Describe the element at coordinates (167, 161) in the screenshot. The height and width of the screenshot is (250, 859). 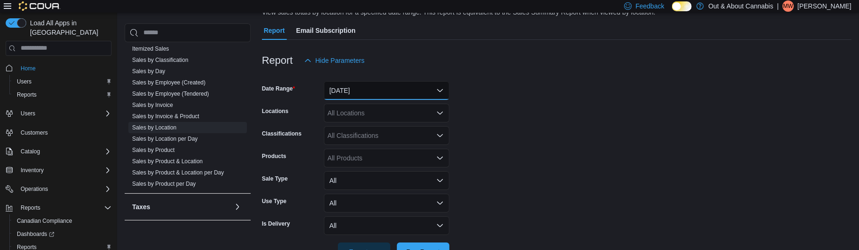
I see `a: Sales by Product & Location` at that location.